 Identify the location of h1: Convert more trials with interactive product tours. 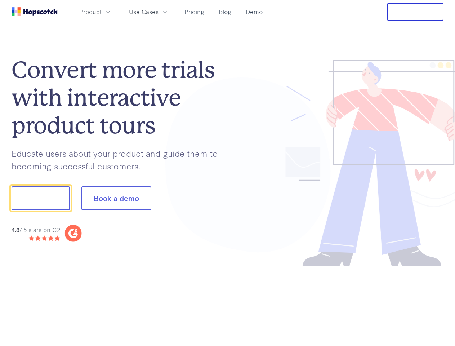
(120, 98).